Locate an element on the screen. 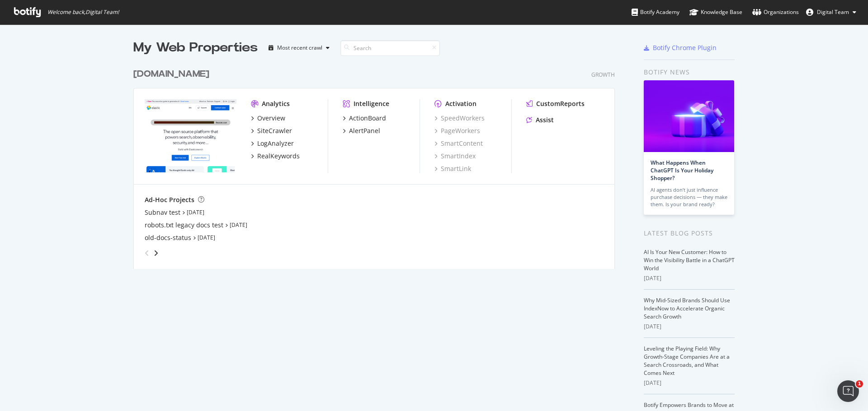 The image size is (868, 411). div: PageWorkers is located at coordinates (457, 131).